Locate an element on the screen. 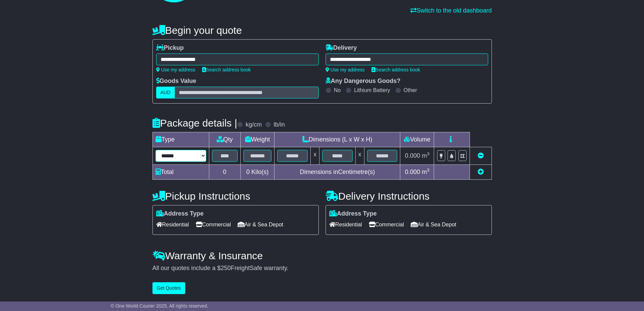 This screenshot has width=644, height=311. label: Other is located at coordinates (410, 90).